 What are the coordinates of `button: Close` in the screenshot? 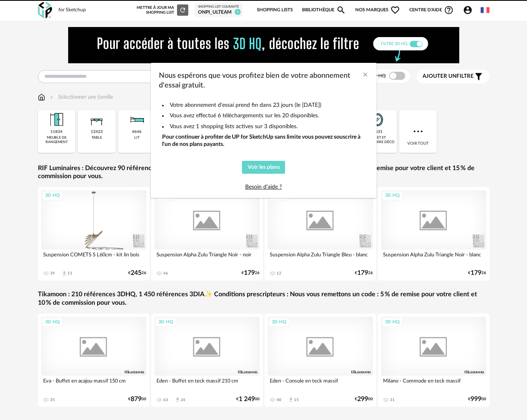 It's located at (365, 75).